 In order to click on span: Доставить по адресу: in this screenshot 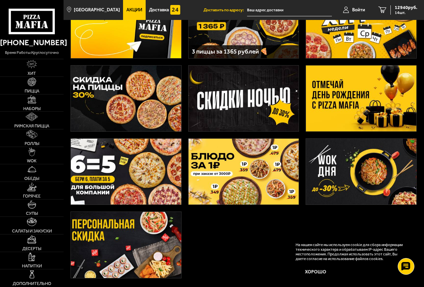, I will do `click(225, 10)`.